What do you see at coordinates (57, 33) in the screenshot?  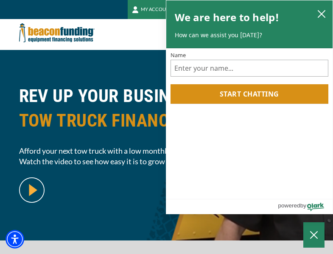 I see `img: Beacon Funding Corporation logo` at bounding box center [57, 33].